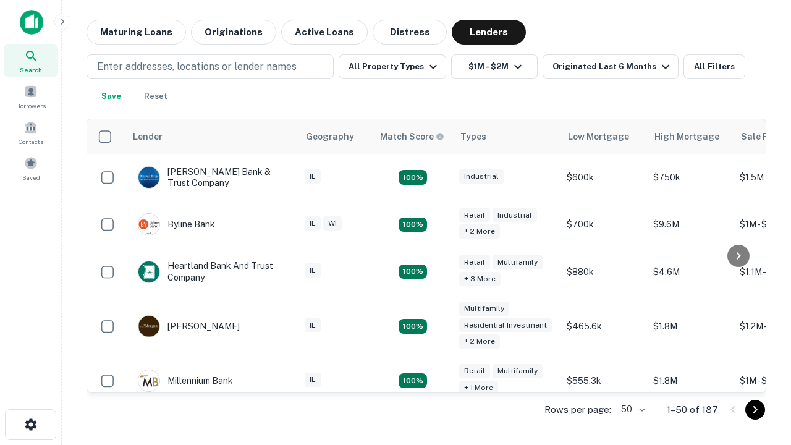 The width and height of the screenshot is (791, 445). I want to click on button: Lenders, so click(489, 32).